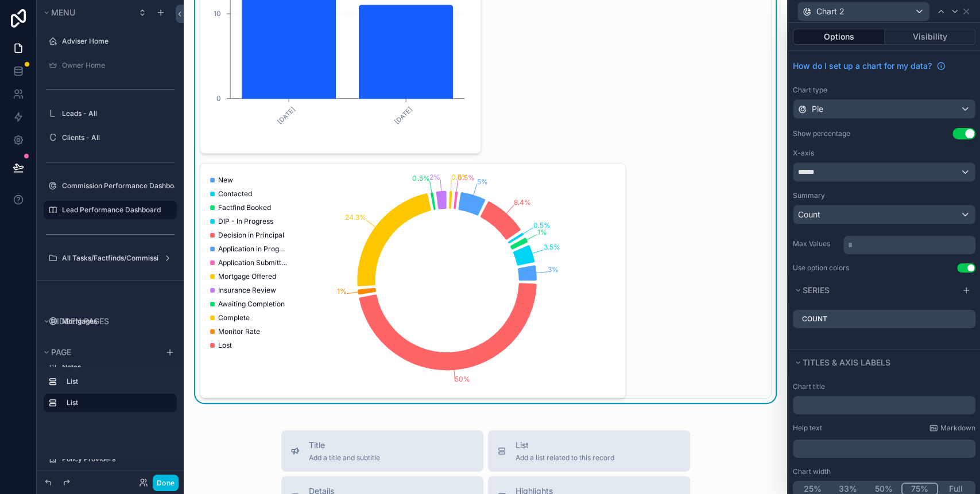 This screenshot has height=494, width=980. I want to click on a: All Tasks/Factfinds/Commission, so click(110, 258).